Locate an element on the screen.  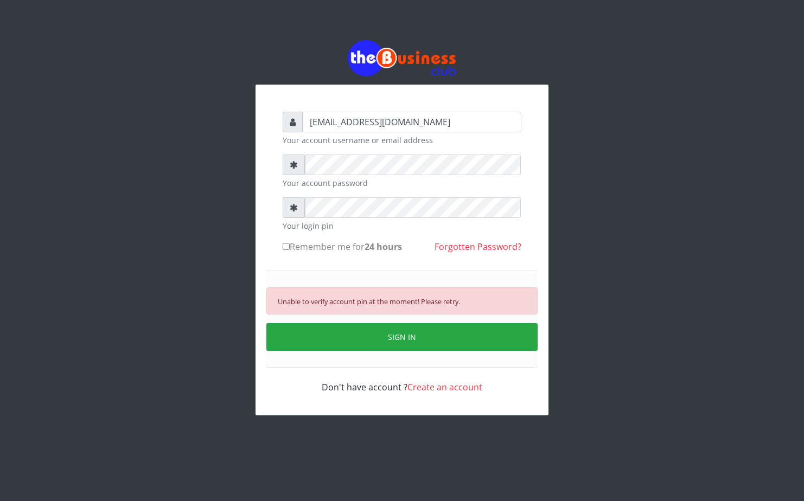
a: Forgotten Password? is located at coordinates (478, 247).